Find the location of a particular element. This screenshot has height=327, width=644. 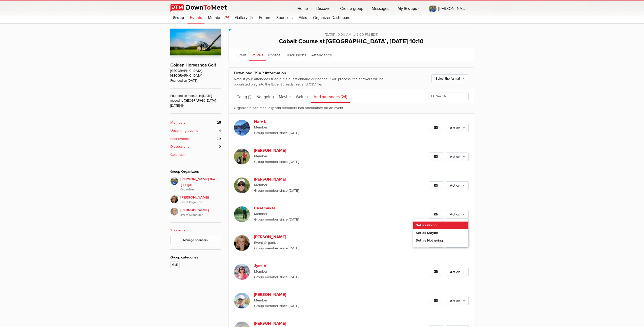

b: Upcoming events is located at coordinates (184, 131).